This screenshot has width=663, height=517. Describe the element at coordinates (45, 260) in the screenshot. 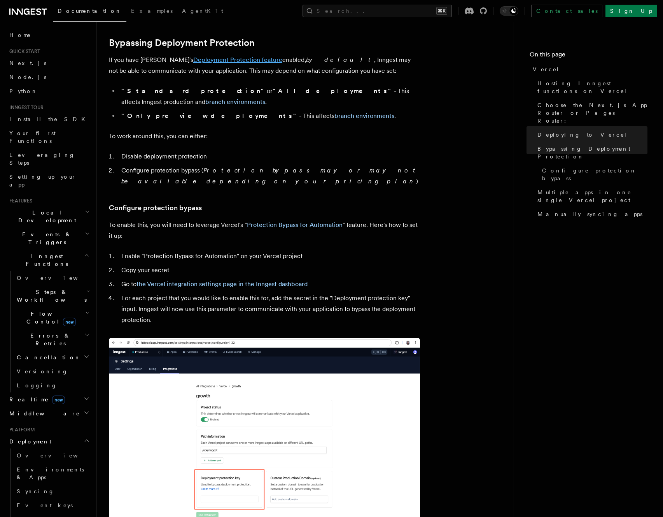

I see `span: Inngest Functions` at that location.